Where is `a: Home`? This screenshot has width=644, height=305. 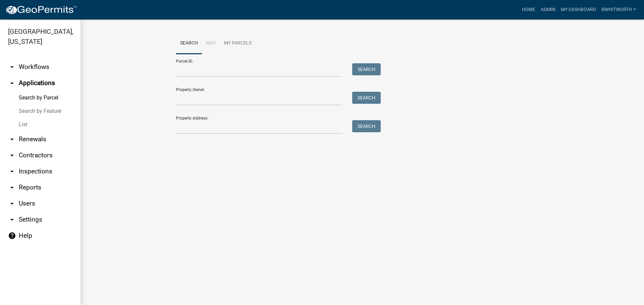 a: Home is located at coordinates (528, 10).